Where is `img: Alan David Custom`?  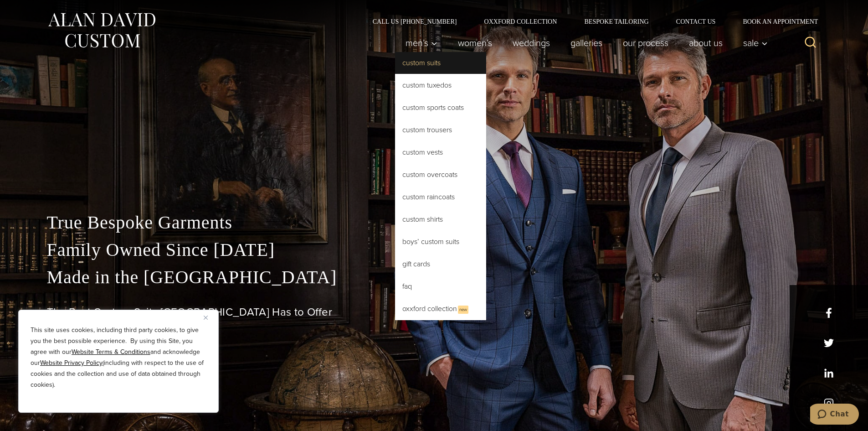 img: Alan David Custom is located at coordinates (102, 30).